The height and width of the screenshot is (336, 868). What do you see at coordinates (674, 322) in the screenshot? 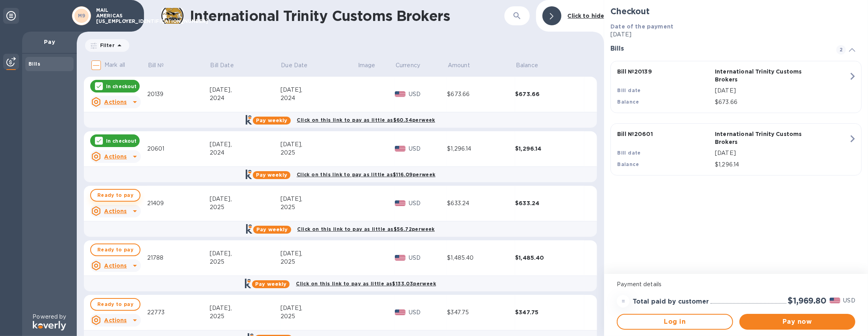
I see `span: Log in` at bounding box center [674, 322].